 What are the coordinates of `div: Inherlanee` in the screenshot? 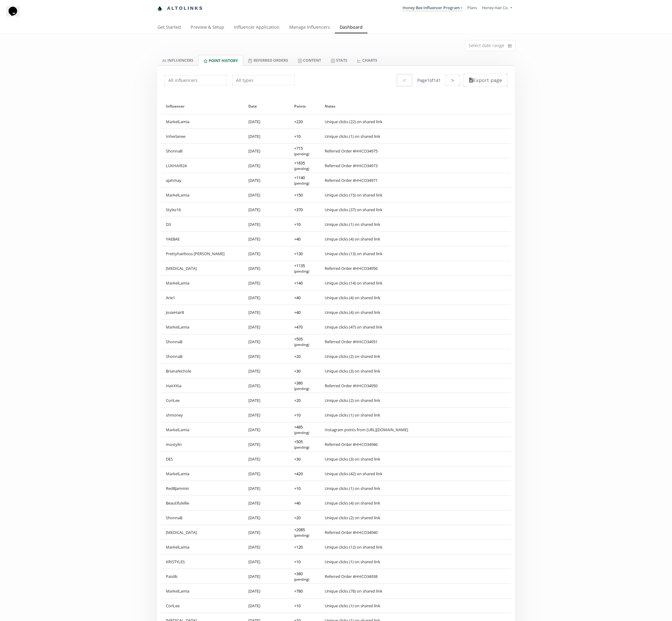 It's located at (202, 136).